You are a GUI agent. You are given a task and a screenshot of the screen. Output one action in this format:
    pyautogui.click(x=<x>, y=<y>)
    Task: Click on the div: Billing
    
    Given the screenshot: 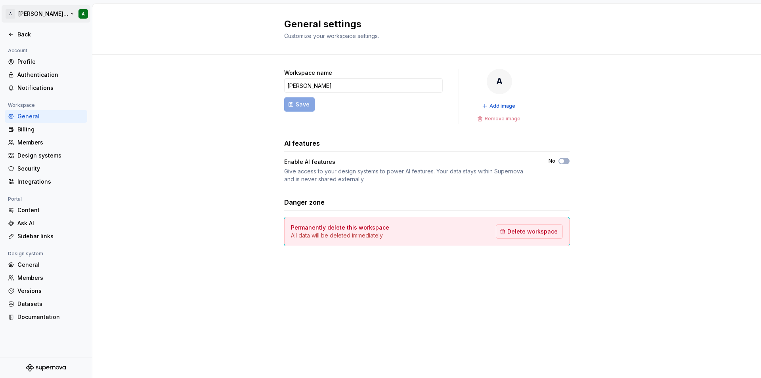 What is the action you would take?
    pyautogui.click(x=51, y=130)
    